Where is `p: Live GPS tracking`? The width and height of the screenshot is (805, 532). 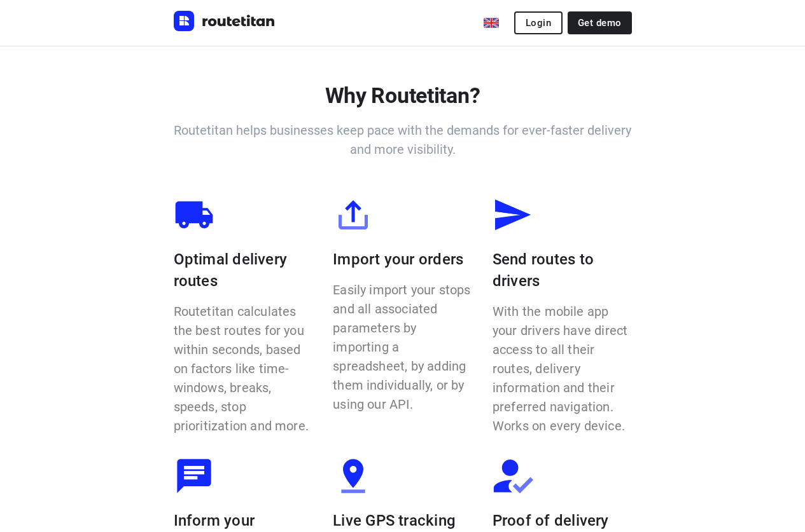
p: Live GPS tracking is located at coordinates (402, 521).